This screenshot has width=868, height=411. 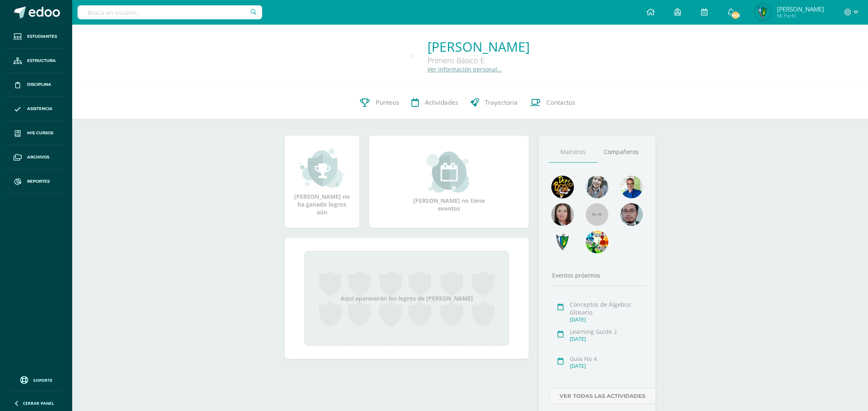 What do you see at coordinates (170, 12) in the screenshot?
I see `input: Busca un usuario...` at bounding box center [170, 12].